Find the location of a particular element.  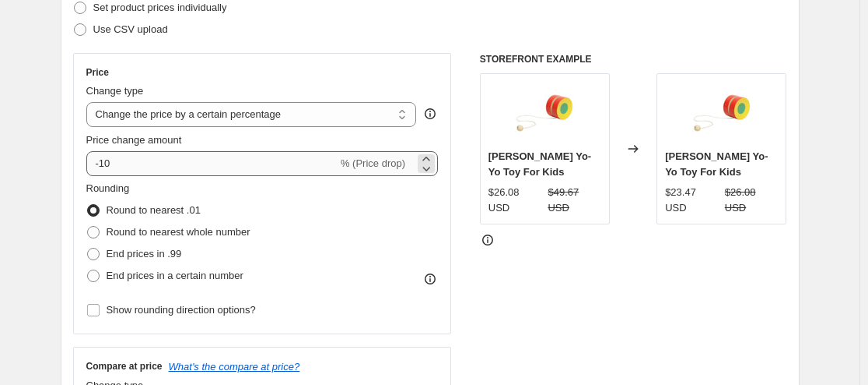

input: -15 is located at coordinates (212, 163).